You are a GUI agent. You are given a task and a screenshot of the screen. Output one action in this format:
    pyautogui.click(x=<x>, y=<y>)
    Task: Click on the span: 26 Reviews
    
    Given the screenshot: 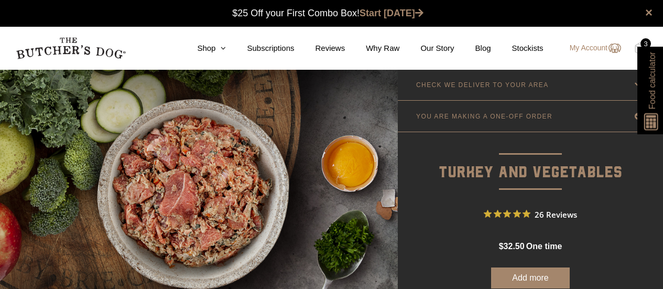 What is the action you would take?
    pyautogui.click(x=556, y=214)
    